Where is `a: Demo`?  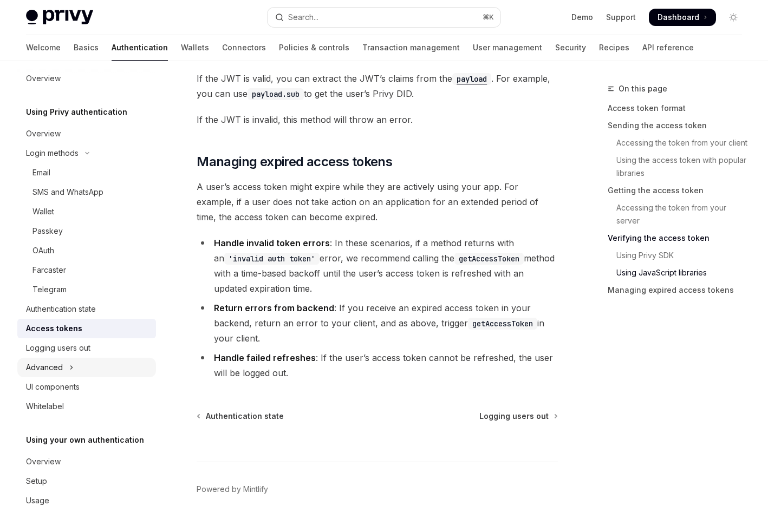
a: Demo is located at coordinates (582, 18).